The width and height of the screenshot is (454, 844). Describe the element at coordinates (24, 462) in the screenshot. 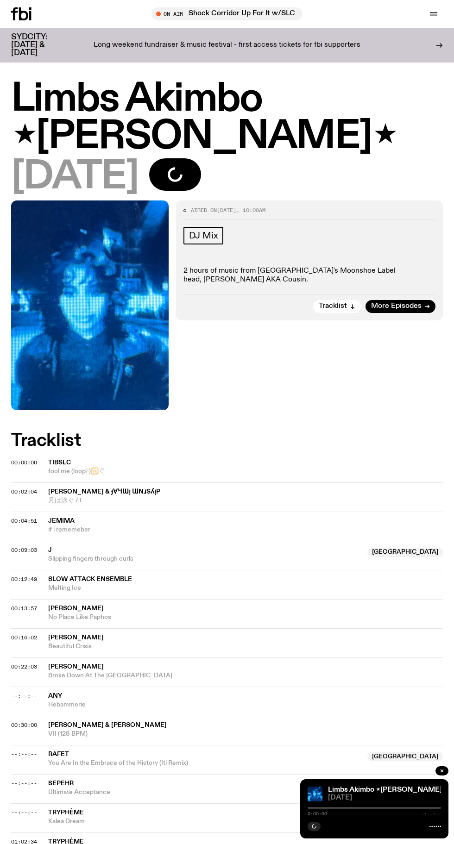

I see `button: 00:00:00` at that location.